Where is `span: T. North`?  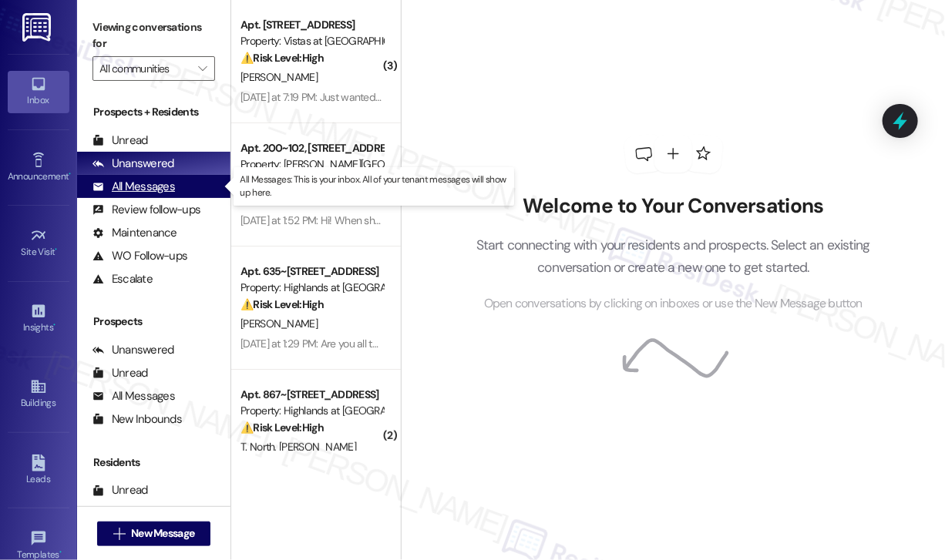
span: T. North is located at coordinates (260, 446).